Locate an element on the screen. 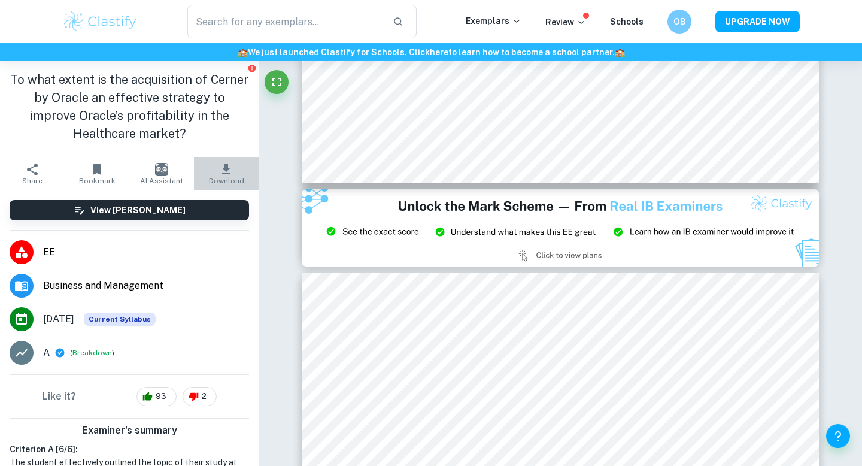 This screenshot has width=862, height=466. span: EE is located at coordinates (146, 252).